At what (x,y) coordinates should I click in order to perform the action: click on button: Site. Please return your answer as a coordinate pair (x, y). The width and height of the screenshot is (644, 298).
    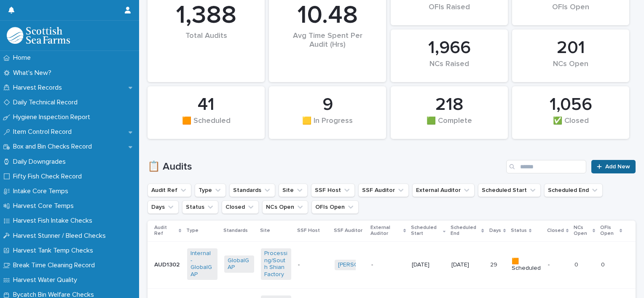
    Looking at the image, I should click on (293, 190).